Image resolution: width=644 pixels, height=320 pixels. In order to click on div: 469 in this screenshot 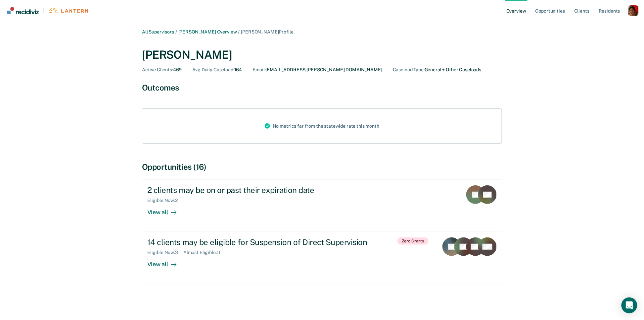, I will do `click(162, 69)`.